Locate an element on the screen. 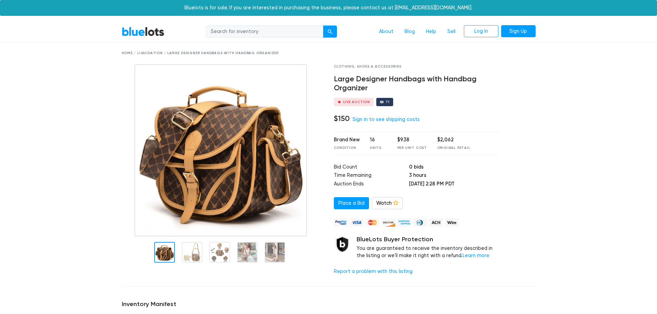  div: 71 is located at coordinates (388, 102).